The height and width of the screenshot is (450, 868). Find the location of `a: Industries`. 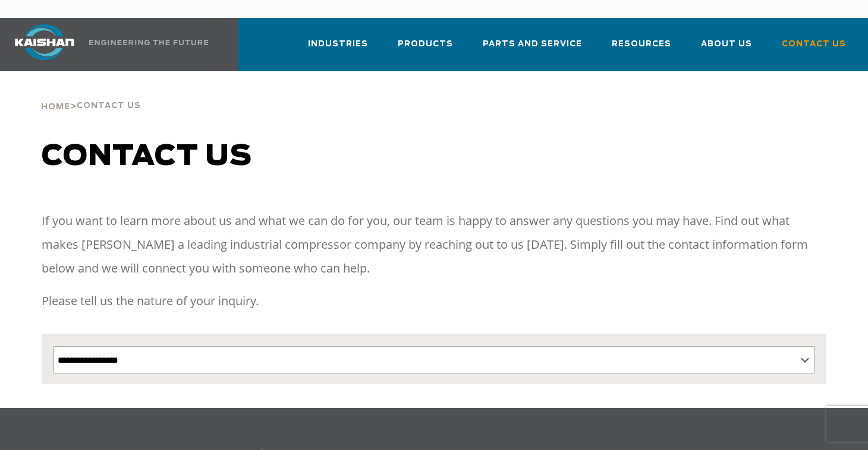

a: Industries is located at coordinates (338, 49).